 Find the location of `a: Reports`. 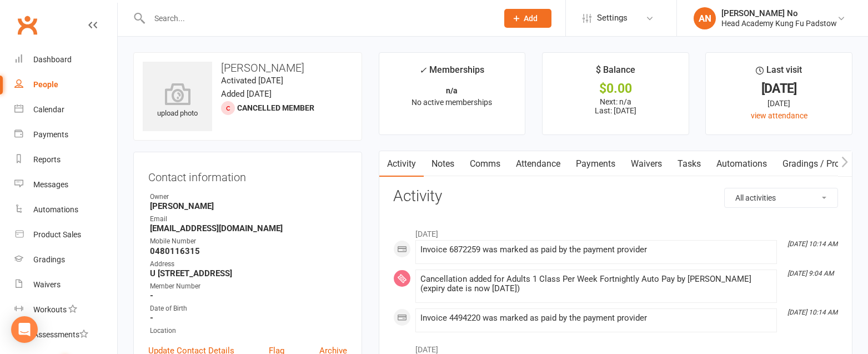

a: Reports is located at coordinates (65, 159).